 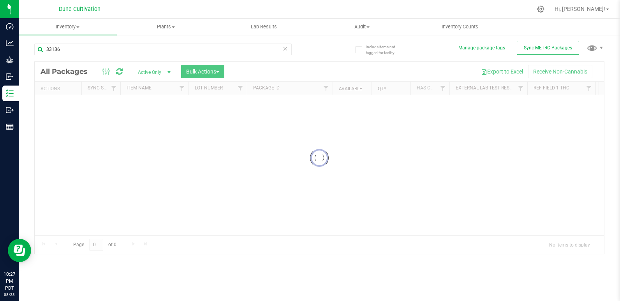 I want to click on span: Inventory, so click(x=68, y=27).